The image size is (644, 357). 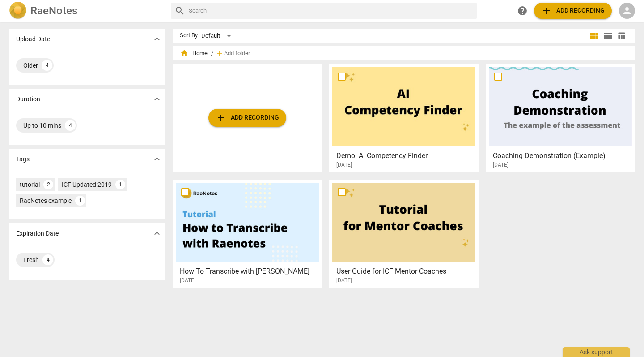 I want to click on h3: Demo: AI Competency Finder, so click(x=406, y=156).